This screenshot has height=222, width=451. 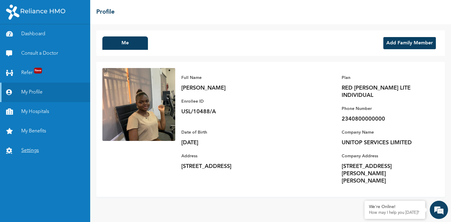 What do you see at coordinates (224, 112) in the screenshot?
I see `p: USL/10488/A` at bounding box center [224, 112].